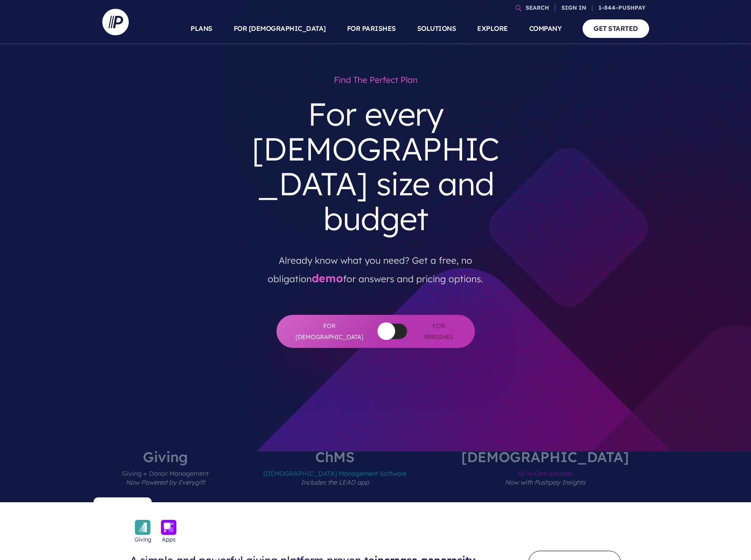  Describe the element at coordinates (142, 527) in the screenshot. I see `img: icon_giving-bckgrnd-600x600-1.png` at that location.